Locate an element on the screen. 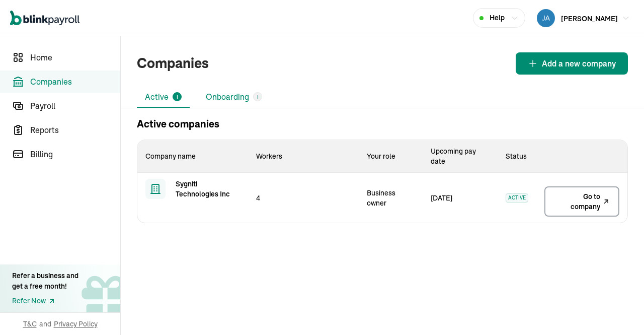 The image size is (644, 335). div: Refer a business and get a free month! is located at coordinates (46, 281).